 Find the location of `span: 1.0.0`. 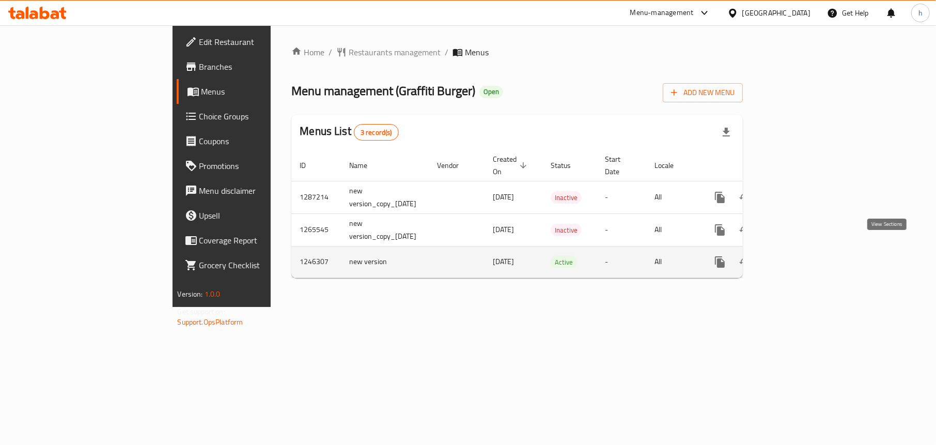

span: 1.0.0 is located at coordinates (212, 294).